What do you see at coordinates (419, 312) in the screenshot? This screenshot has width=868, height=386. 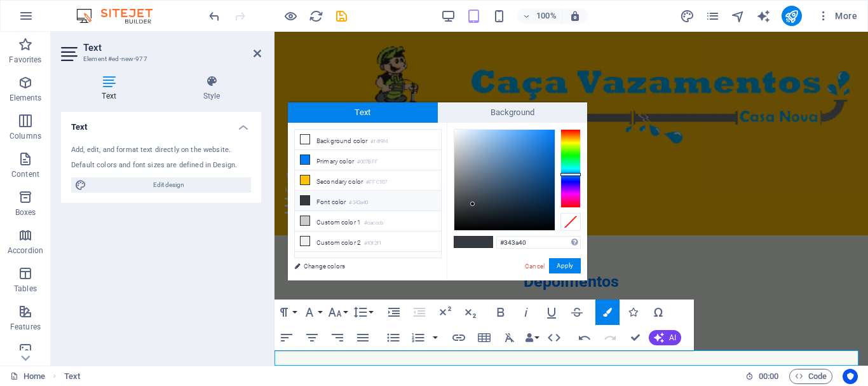 I see `button: Decrease Indent` at bounding box center [419, 312].